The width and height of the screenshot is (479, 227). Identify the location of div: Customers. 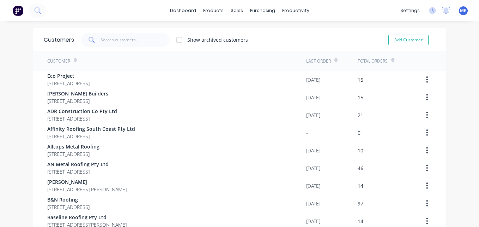
(59, 40).